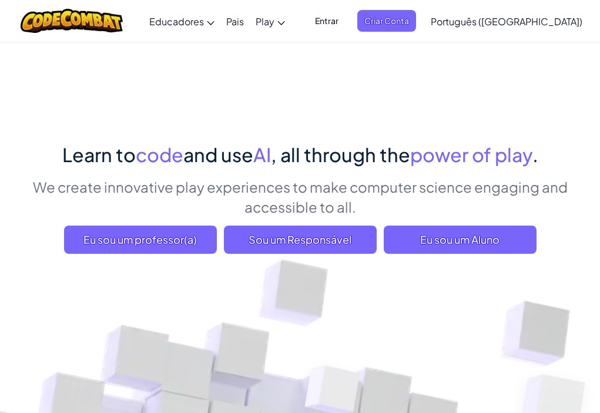 This screenshot has width=600, height=413. I want to click on p: We create innovative play experiences to make computer science engaging and accessible to all., so click(300, 197).